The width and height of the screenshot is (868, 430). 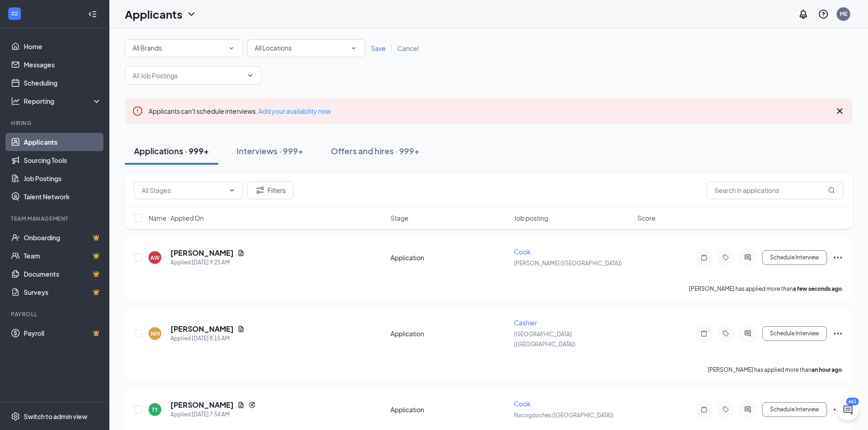 What do you see at coordinates (62, 274) in the screenshot?
I see `a: DocumentsCrown` at bounding box center [62, 274].